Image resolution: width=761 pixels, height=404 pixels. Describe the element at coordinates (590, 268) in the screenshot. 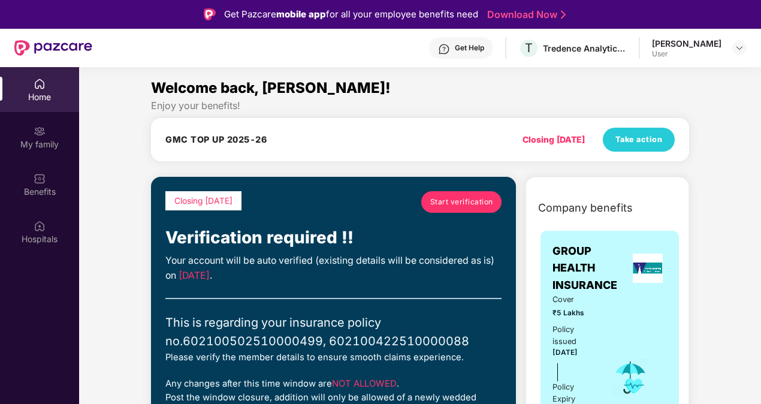

I see `span: GROUP HEALTH INSURANCE` at that location.